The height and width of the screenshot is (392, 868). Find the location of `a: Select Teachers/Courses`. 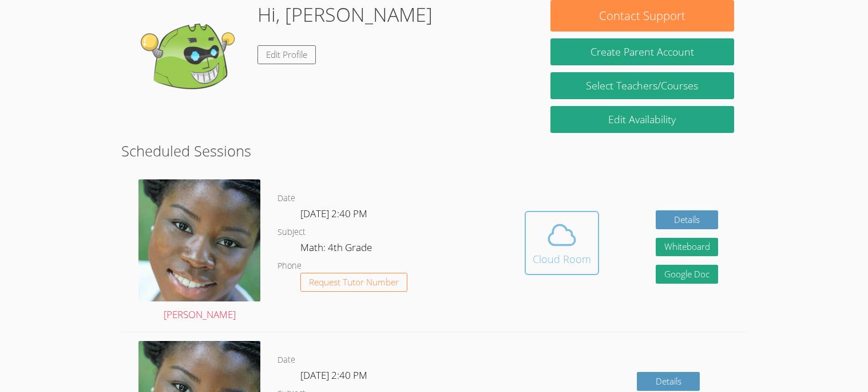

a: Select Teachers/Courses is located at coordinates (642, 86).